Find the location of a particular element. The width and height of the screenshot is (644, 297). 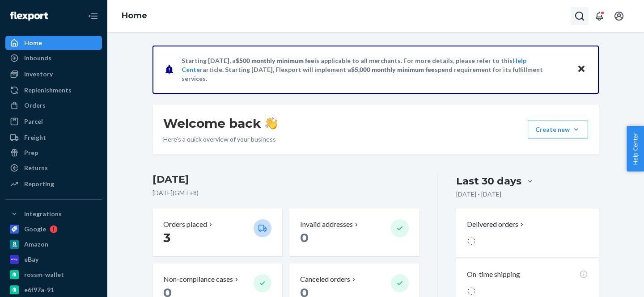

span: Help Center is located at coordinates (635, 149).